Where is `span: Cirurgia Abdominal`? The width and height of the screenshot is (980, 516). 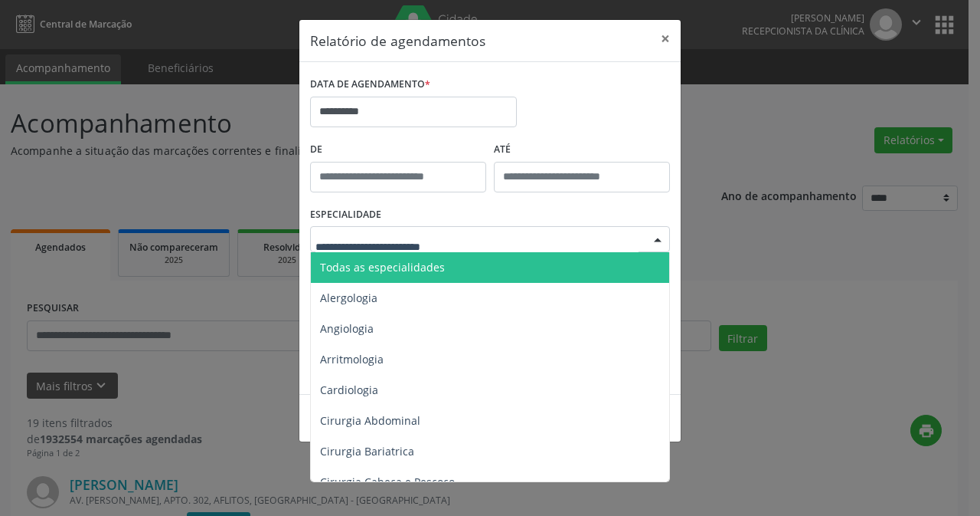
span: Cirurgia Abdominal is located at coordinates (369, 420).